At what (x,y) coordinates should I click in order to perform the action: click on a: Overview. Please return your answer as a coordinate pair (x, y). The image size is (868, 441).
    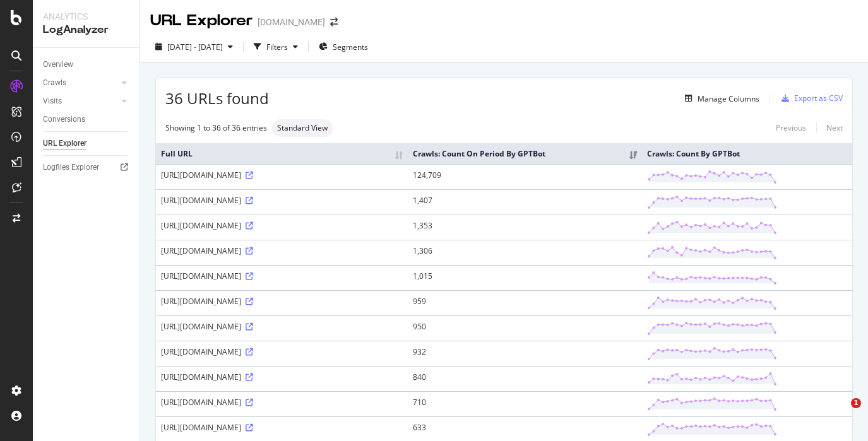
    Looking at the image, I should click on (86, 64).